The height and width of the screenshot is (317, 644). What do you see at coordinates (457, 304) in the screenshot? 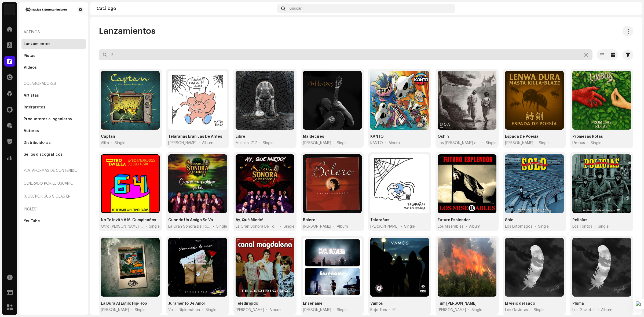
I see `div: Tum Ba La Lai` at bounding box center [457, 304].